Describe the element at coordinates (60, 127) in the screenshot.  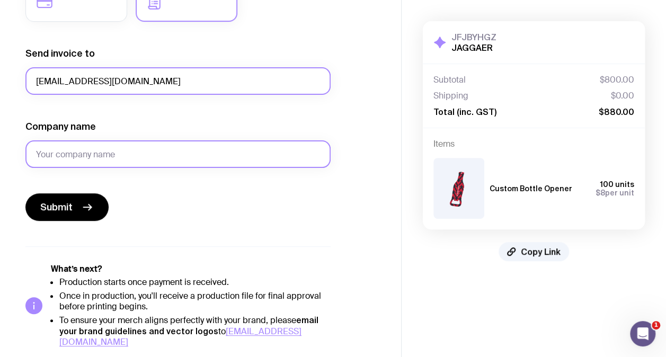
I see `label: Company name` at that location.